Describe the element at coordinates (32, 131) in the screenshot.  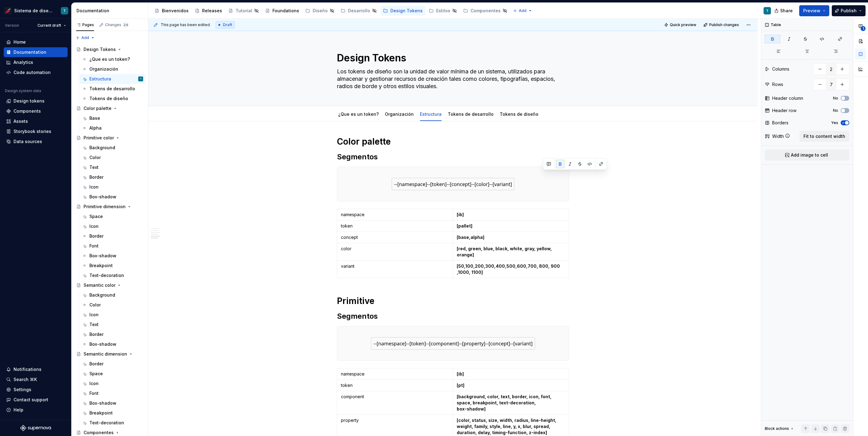
I see `div: Storybook stories` at that location.